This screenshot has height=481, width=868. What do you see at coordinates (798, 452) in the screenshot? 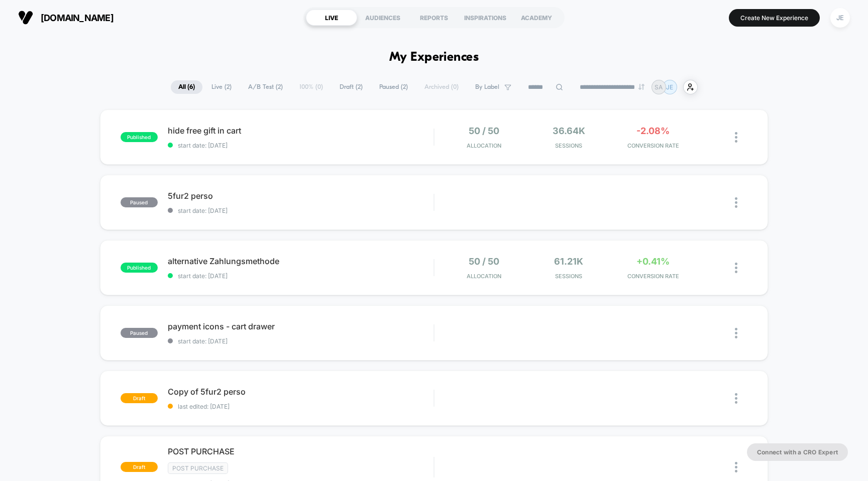
I see `button: Connect with a CRO Expert` at bounding box center [798, 452].